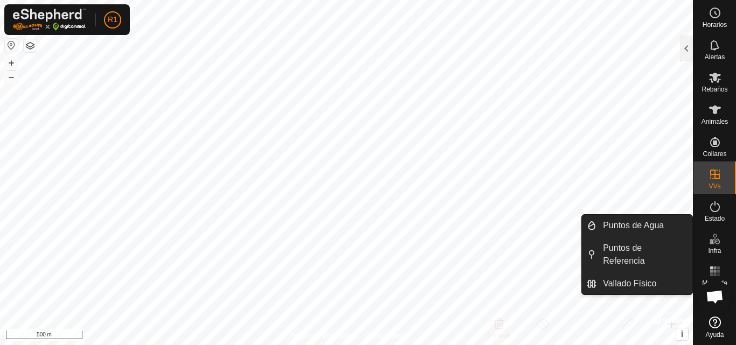 The height and width of the screenshot is (345, 736). I want to click on button: Restablecer Mapa, so click(11, 45).